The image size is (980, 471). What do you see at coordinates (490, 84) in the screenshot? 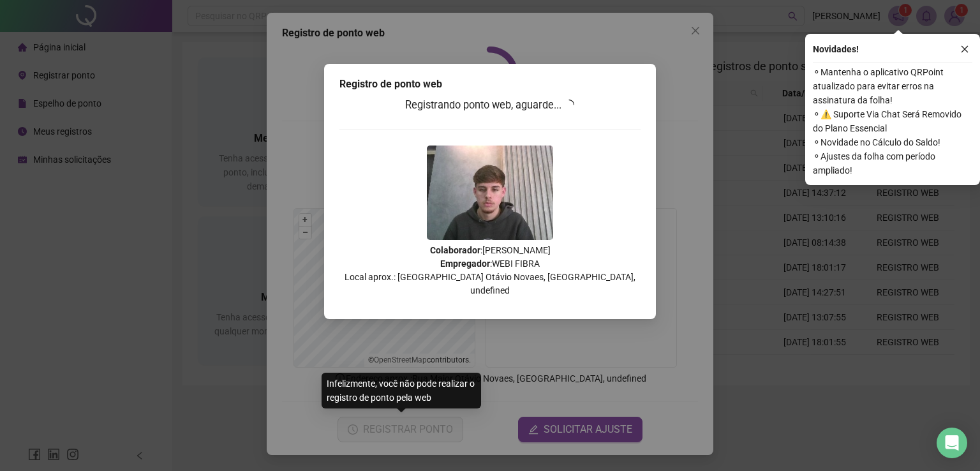
I see `div: Registro de ponto web` at bounding box center [490, 84].